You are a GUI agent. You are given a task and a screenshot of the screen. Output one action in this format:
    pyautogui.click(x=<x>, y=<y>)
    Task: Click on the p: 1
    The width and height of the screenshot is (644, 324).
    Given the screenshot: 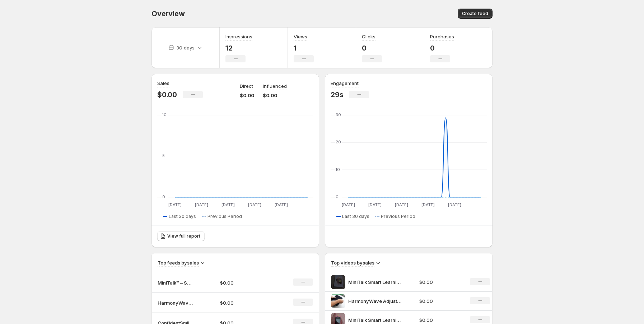 What is the action you would take?
    pyautogui.click(x=304, y=48)
    